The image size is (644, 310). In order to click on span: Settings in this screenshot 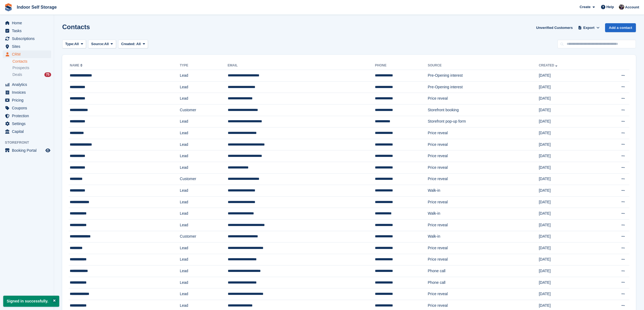, I will do `click(28, 124)`.